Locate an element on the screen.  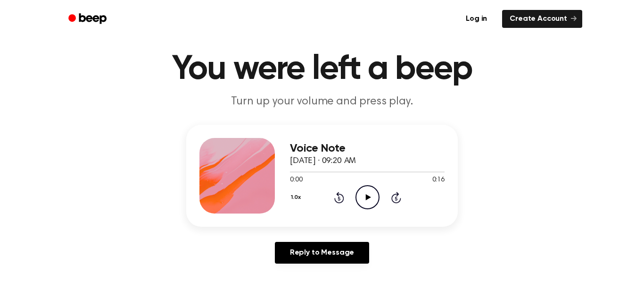
h3: Voice Note is located at coordinates (367, 148).